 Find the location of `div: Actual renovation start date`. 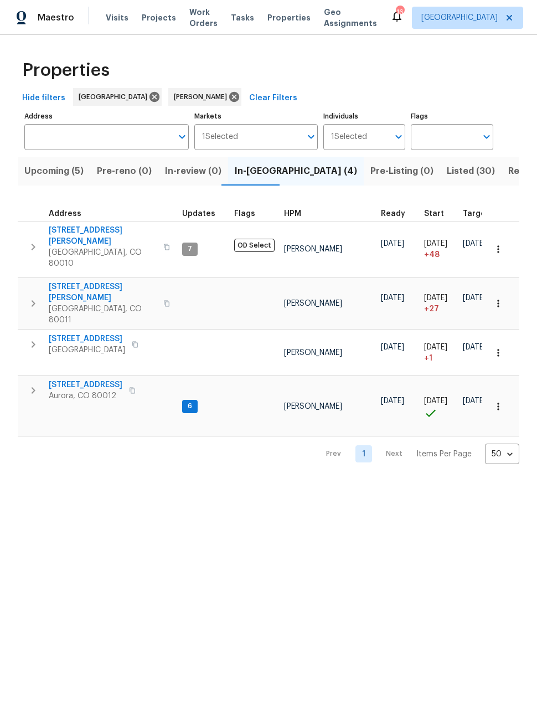

div: Actual renovation start date is located at coordinates (439, 214).